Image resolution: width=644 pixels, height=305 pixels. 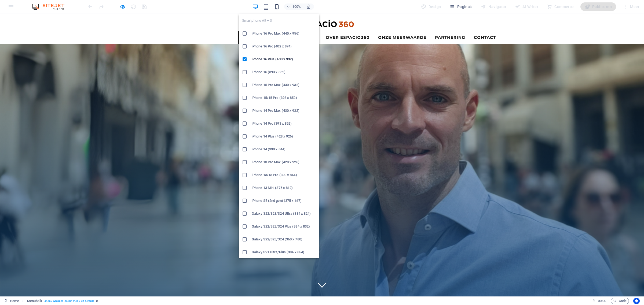 I want to click on div: Design (Ctrl+Alt+Y), so click(x=431, y=7).